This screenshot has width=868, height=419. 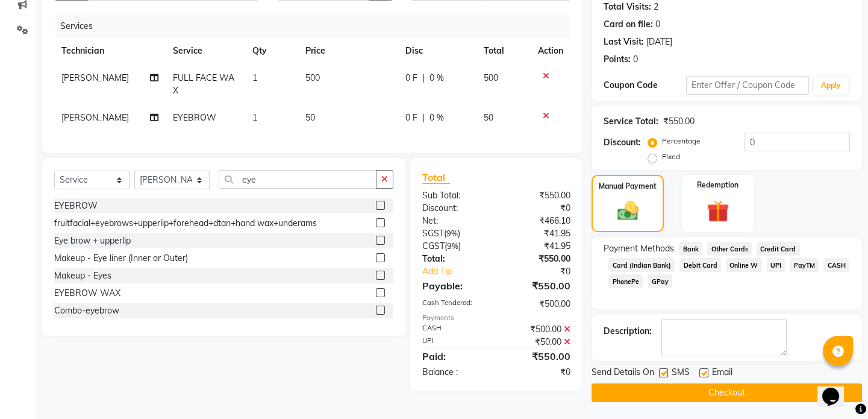 What do you see at coordinates (550, 51) in the screenshot?
I see `th: Action` at bounding box center [550, 51].